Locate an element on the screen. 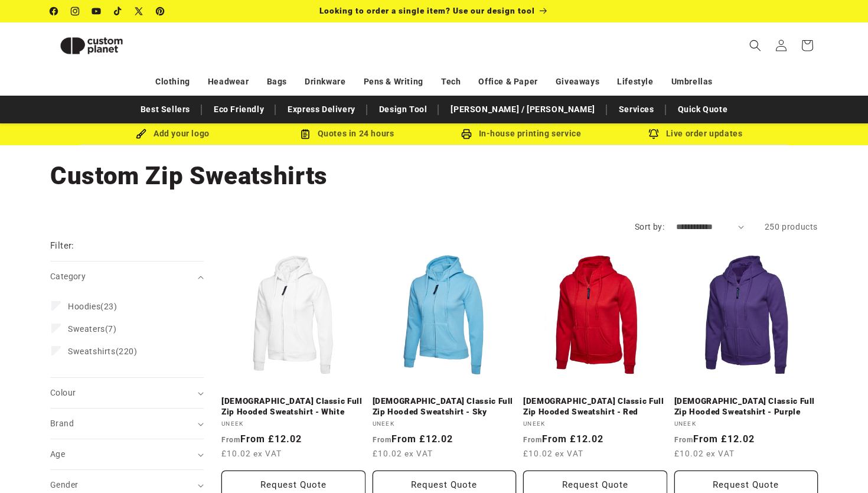 This screenshot has height=493, width=868. h1: Custom Zip Sweatshirts is located at coordinates (434, 176).